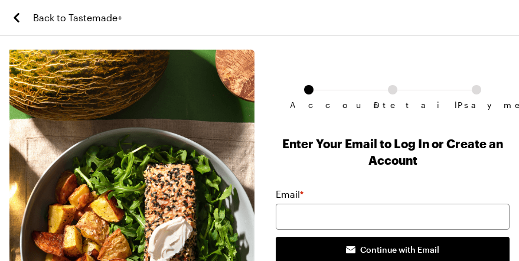 The image size is (519, 261). I want to click on span: Continue with Email, so click(399, 250).